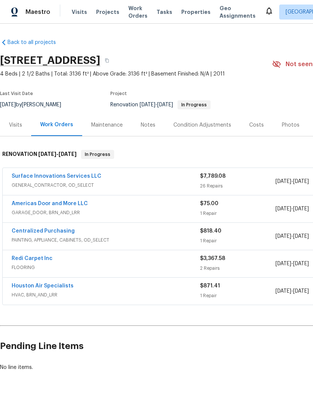 The height and width of the screenshot is (402, 313). I want to click on a: Surface Innovations Services LLC, so click(56, 176).